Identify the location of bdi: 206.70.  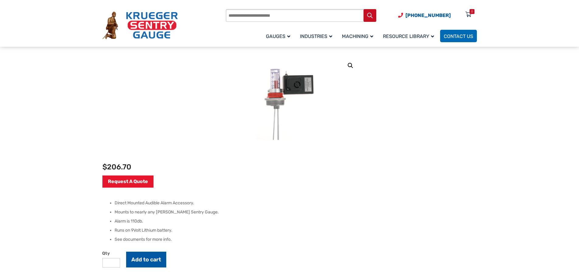
(117, 167).